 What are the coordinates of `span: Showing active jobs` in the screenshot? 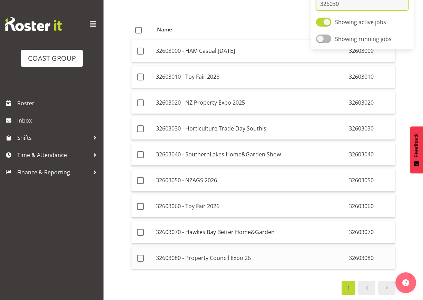 It's located at (361, 22).